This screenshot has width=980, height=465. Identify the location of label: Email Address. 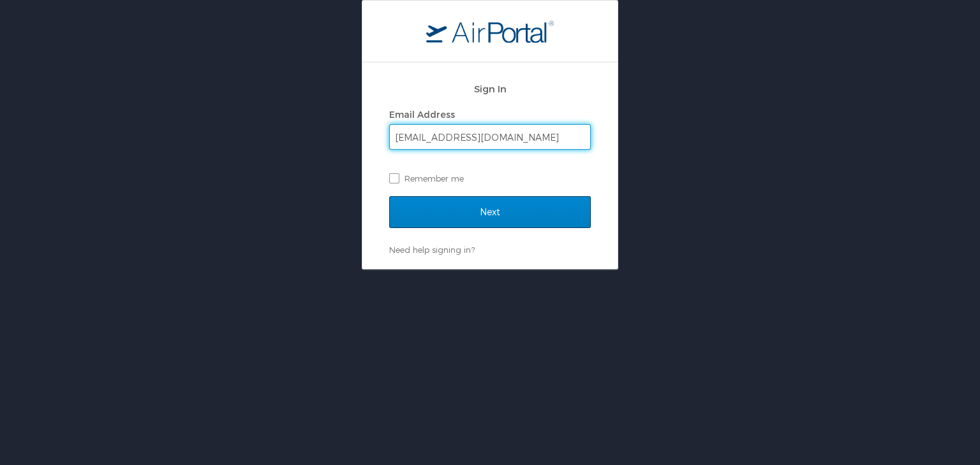
(422, 114).